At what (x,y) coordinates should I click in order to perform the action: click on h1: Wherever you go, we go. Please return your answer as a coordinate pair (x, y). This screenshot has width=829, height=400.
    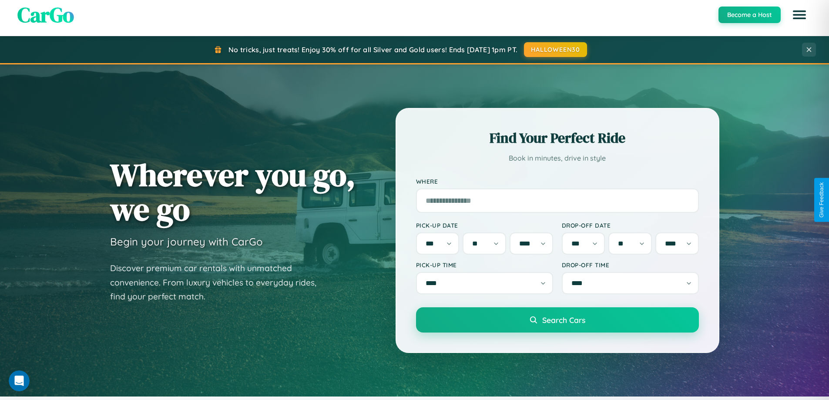
    Looking at the image, I should click on (233, 192).